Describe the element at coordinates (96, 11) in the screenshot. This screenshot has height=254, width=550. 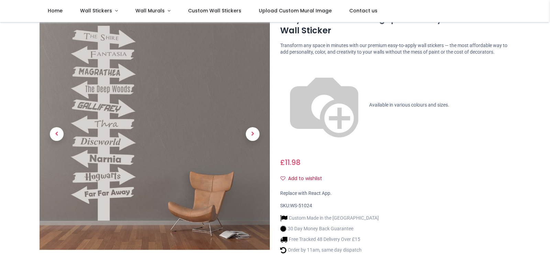
I see `span: Wall Stickers` at that location.